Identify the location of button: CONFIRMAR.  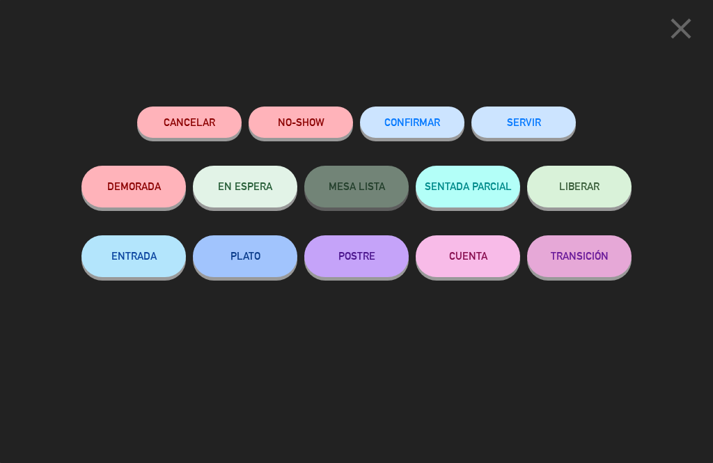
(412, 122).